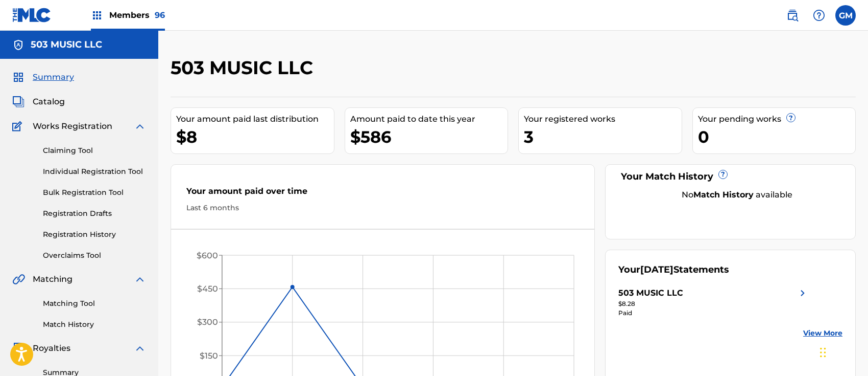  Describe the element at coordinates (777, 137) in the screenshot. I see `div: 0` at that location.